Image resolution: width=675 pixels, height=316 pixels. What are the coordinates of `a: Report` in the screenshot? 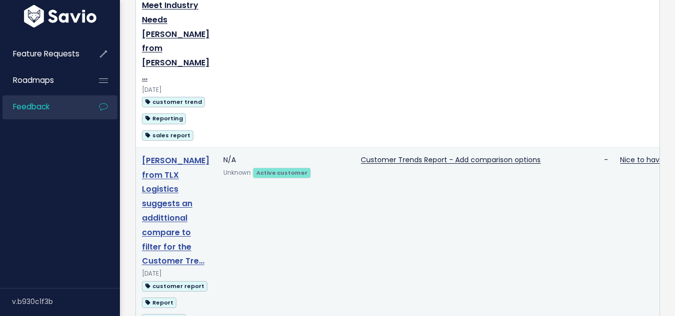 It's located at (159, 302).